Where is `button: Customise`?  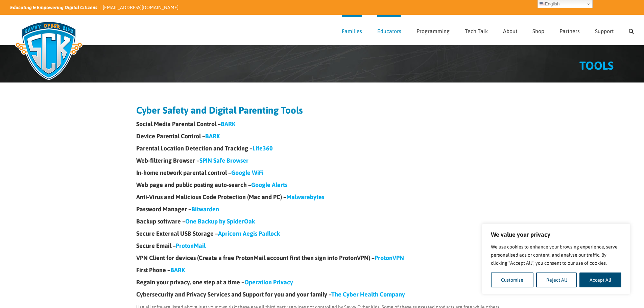 button: Customise is located at coordinates (512, 280).